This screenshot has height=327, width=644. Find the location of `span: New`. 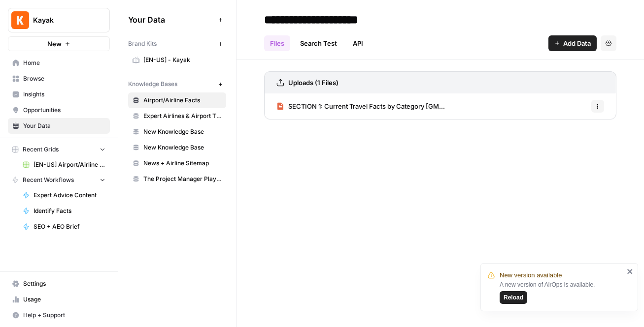

span: New is located at coordinates (54, 44).